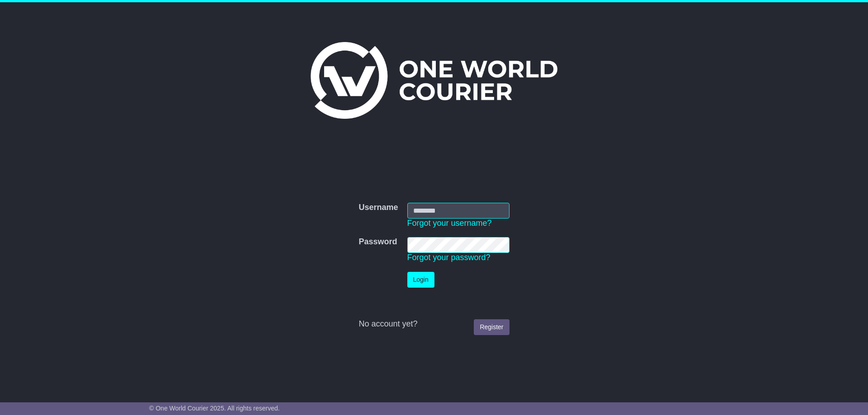 This screenshot has height=415, width=868. Describe the element at coordinates (449, 224) in the screenshot. I see `a: Forgot your username?` at that location.